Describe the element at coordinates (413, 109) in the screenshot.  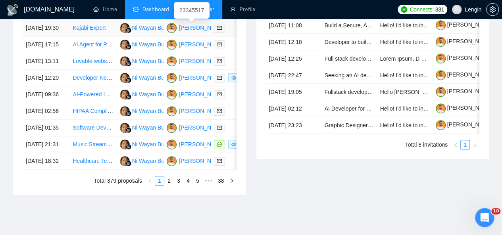
I see `a: AI Developer for Roadmap Completion & Avatar Persona Customization` at that location.